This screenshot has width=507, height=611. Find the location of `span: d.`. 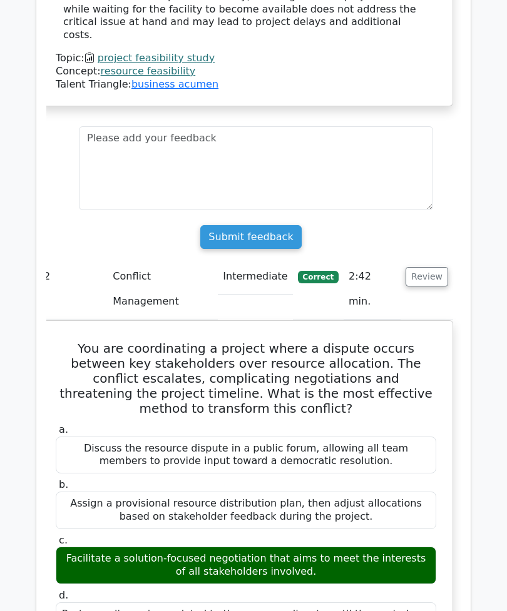

span: d. is located at coordinates (63, 595).